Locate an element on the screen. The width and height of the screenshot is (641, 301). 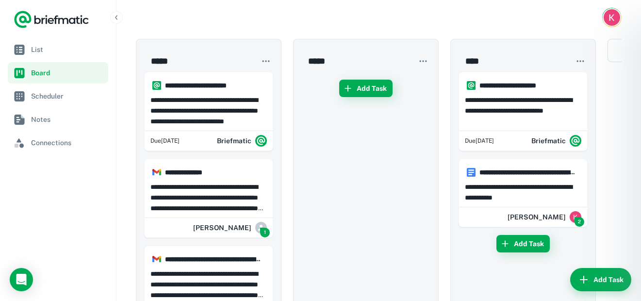
span: Connections is located at coordinates (67, 143).